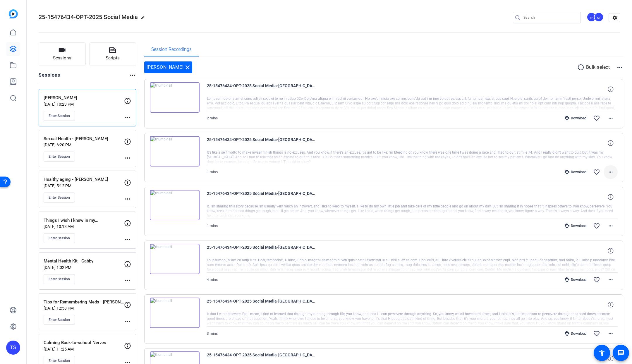 The width and height of the screenshot is (632, 364). What do you see at coordinates (621, 353) in the screenshot?
I see `mat-icon: message` at bounding box center [621, 353].